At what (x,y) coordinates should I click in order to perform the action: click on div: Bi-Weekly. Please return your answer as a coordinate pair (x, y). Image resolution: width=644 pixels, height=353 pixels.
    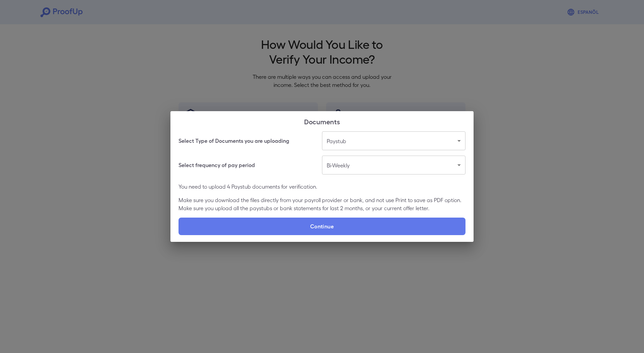
    Looking at the image, I should click on (394, 165).